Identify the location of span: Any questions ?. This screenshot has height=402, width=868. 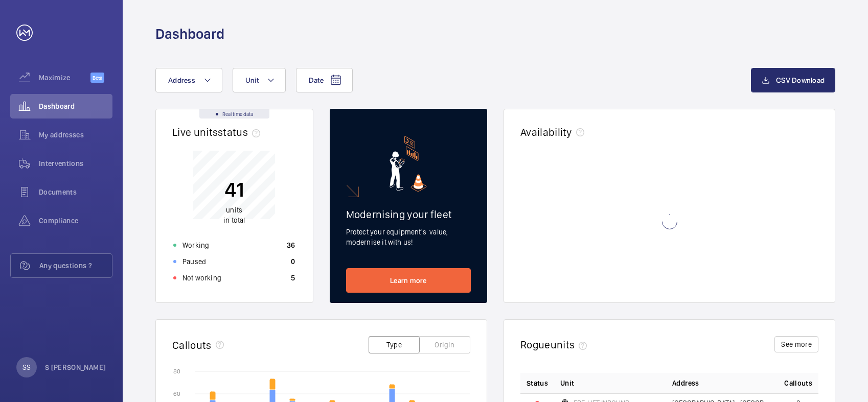
(76, 266).